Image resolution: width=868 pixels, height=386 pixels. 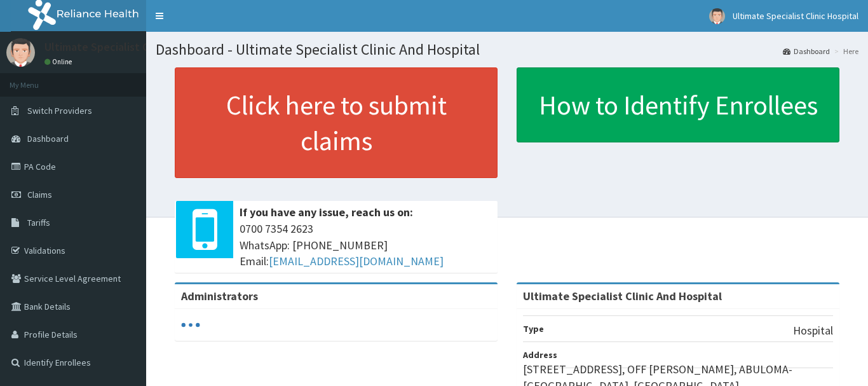 I want to click on h1: Dashboard - Ultimate Specialist Clinic And Hospital, so click(x=507, y=50).